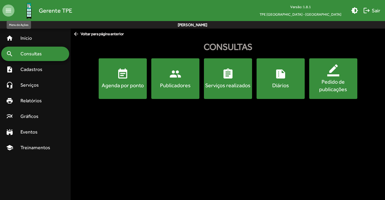 Image resolution: width=385 pixels, height=200 pixels. I want to click on span: Sair, so click(372, 11).